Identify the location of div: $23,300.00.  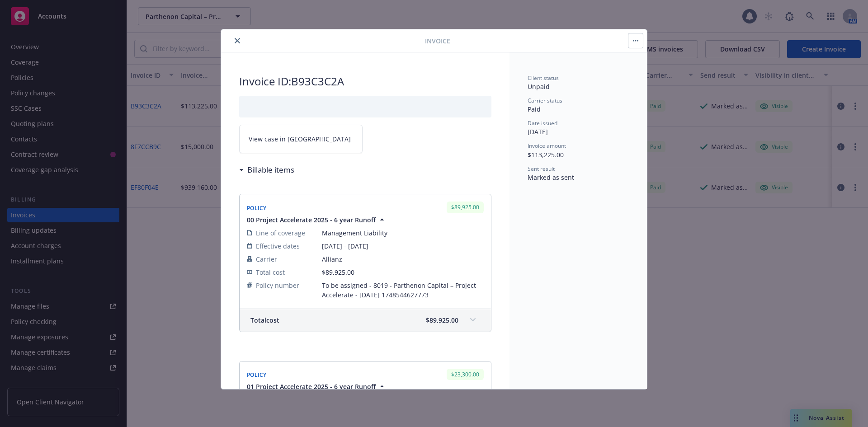
(465, 374).